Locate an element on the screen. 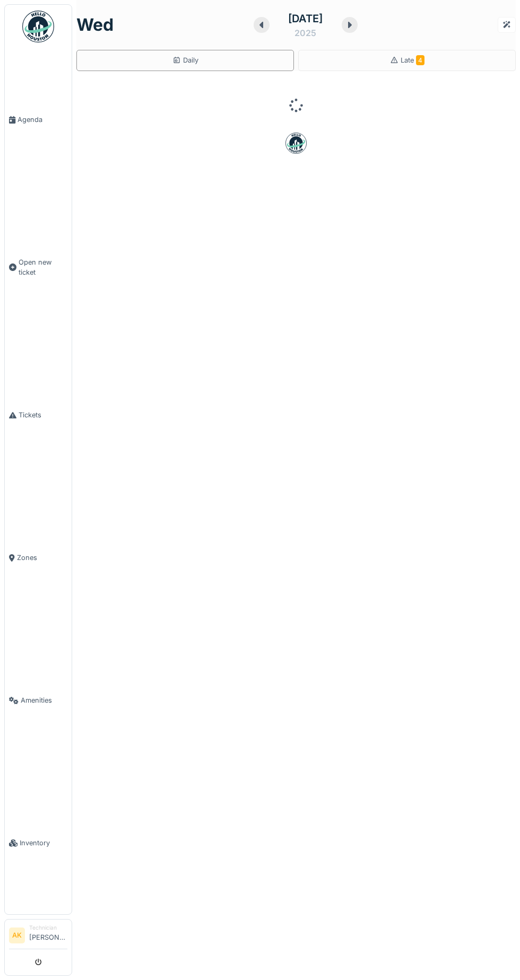 This screenshot has height=980, width=520. img: badge-BVDL4wpA.svg is located at coordinates (296, 143).